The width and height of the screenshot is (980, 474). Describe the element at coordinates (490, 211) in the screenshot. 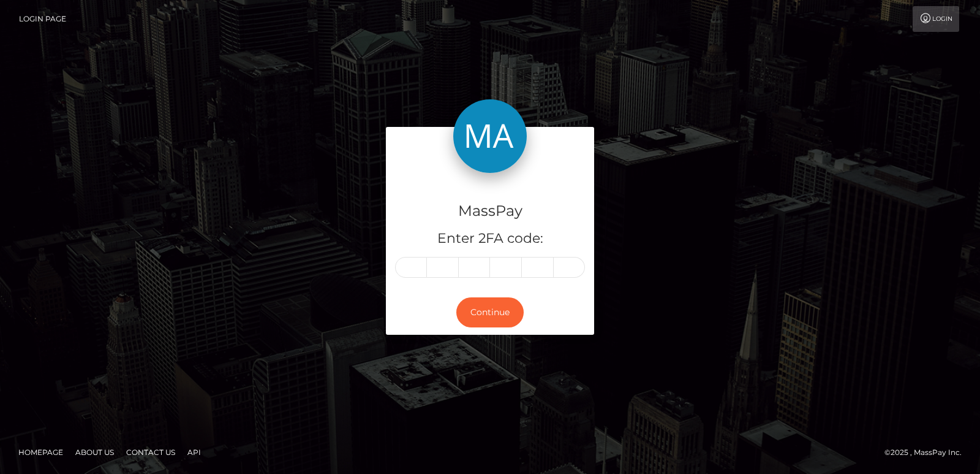

I see `h4: MassPay` at that location.